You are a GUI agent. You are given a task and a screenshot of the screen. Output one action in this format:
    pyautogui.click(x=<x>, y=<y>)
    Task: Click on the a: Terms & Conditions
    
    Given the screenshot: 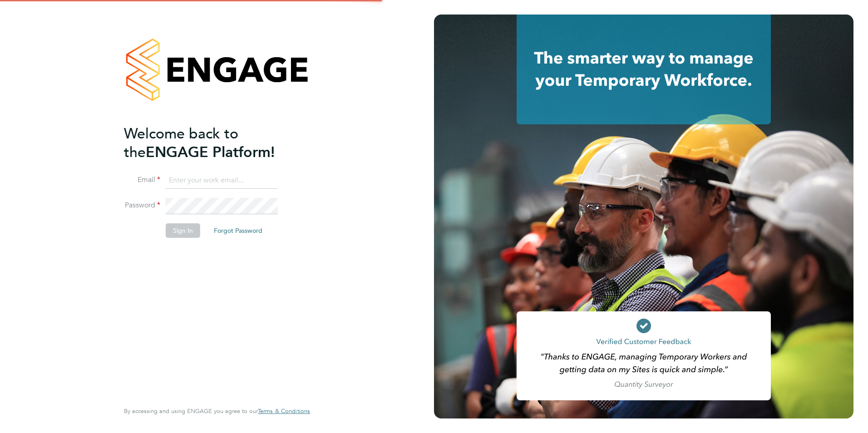 What is the action you would take?
    pyautogui.click(x=284, y=411)
    